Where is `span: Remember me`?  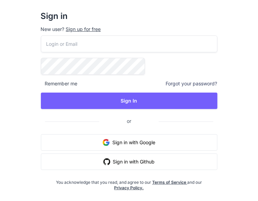
span: Remember me is located at coordinates (59, 83).